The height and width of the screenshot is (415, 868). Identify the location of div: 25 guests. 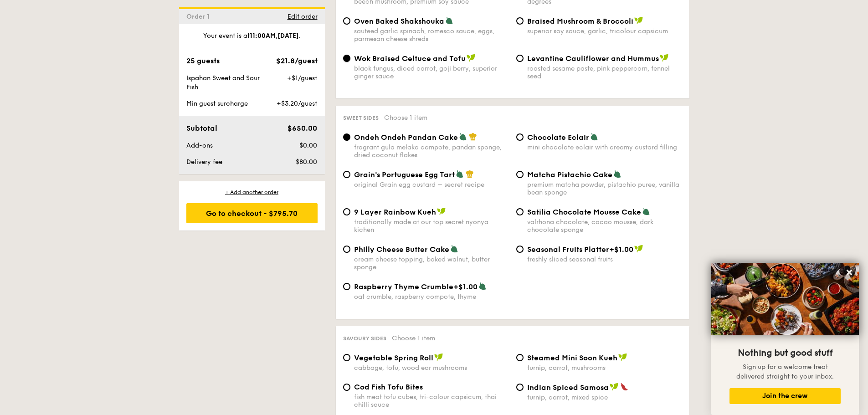
(203, 61).